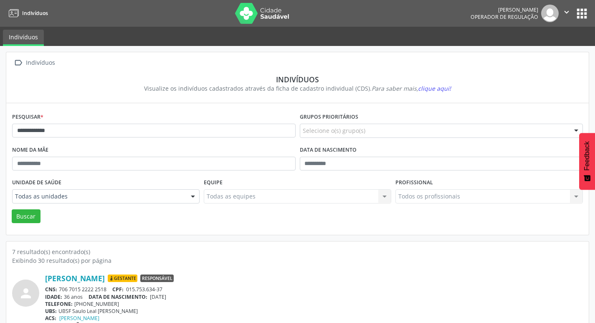 The height and width of the screenshot is (323, 595). What do you see at coordinates (314, 296) in the screenshot?
I see `div: 36 anos` at bounding box center [314, 296].